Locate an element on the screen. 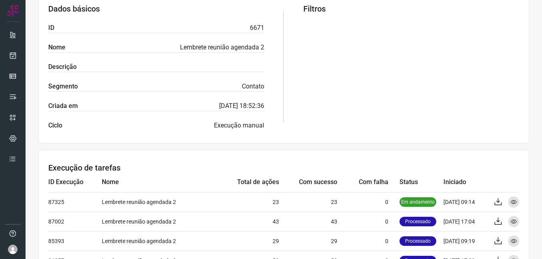 The height and width of the screenshot is (259, 542). p: Em andamento is located at coordinates (418, 202).